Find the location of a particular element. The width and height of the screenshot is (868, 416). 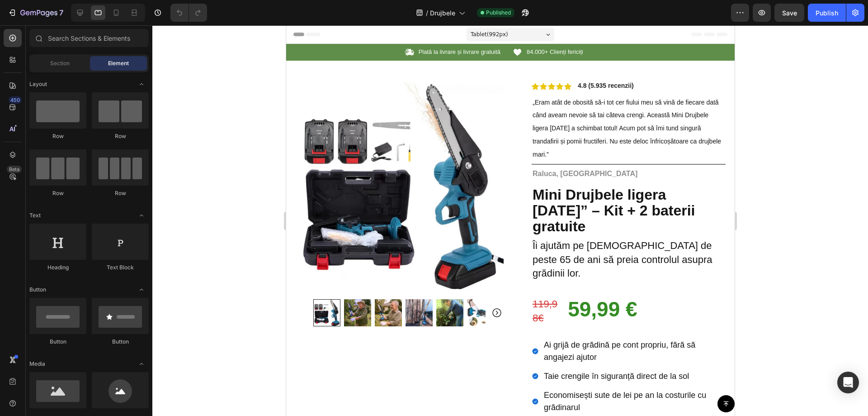

span: Ai grijă de grădină pe cont propriu, fără să angajezi ajutor is located at coordinates (333, 325).